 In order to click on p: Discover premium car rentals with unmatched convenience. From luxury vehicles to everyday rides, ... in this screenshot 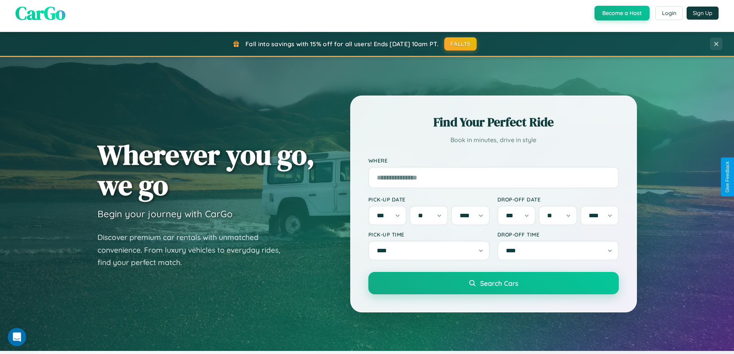, I will do `click(194, 250)`.